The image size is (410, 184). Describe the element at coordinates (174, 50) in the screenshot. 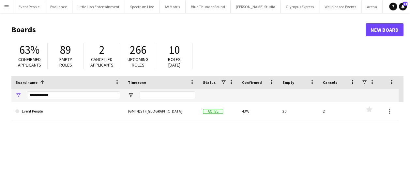

I see `span: 10` at that location.